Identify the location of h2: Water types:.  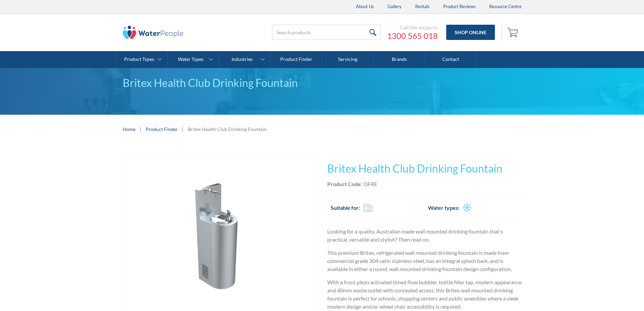
(444, 208).